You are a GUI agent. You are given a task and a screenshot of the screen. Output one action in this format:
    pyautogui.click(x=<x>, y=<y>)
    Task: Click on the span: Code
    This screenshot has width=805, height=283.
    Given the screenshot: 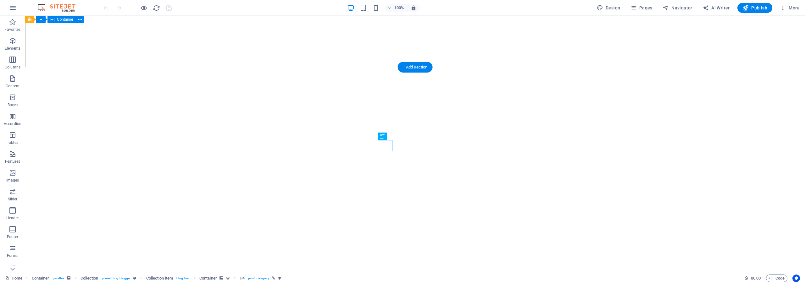 What is the action you would take?
    pyautogui.click(x=777, y=279)
    